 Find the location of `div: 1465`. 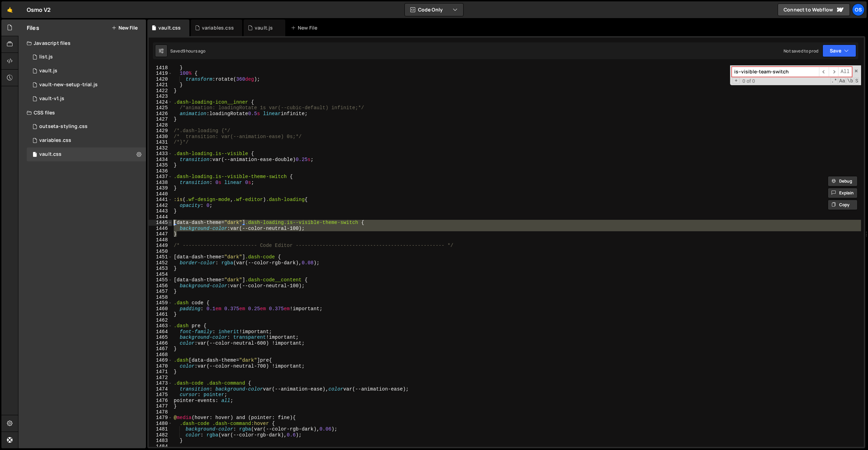

div: 1465 is located at coordinates (161, 338).